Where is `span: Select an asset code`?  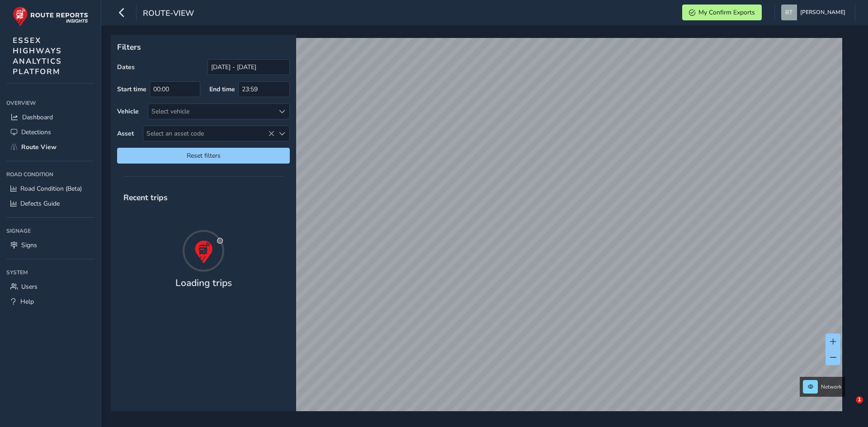
span: Select an asset code is located at coordinates (209, 133).